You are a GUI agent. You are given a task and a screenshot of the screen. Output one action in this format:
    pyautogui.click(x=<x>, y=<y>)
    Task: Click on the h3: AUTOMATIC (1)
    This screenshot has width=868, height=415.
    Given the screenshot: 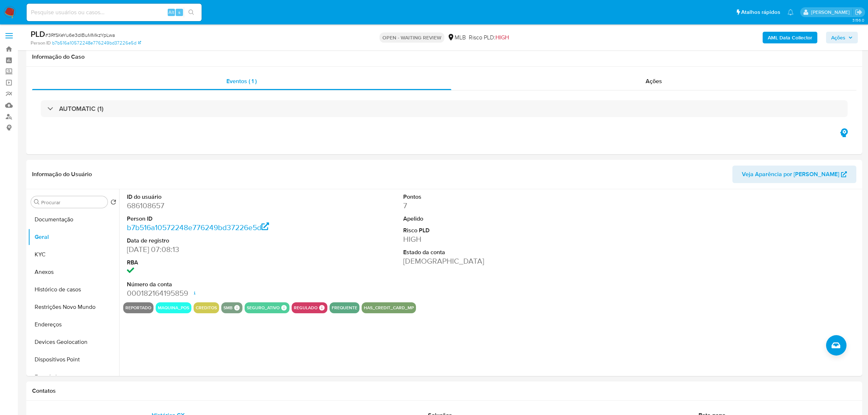 What is the action you would take?
    pyautogui.click(x=81, y=109)
    